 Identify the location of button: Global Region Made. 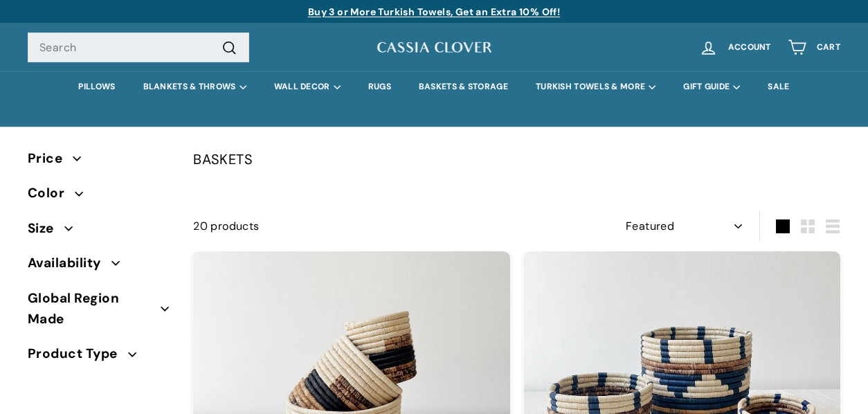
(99, 312).